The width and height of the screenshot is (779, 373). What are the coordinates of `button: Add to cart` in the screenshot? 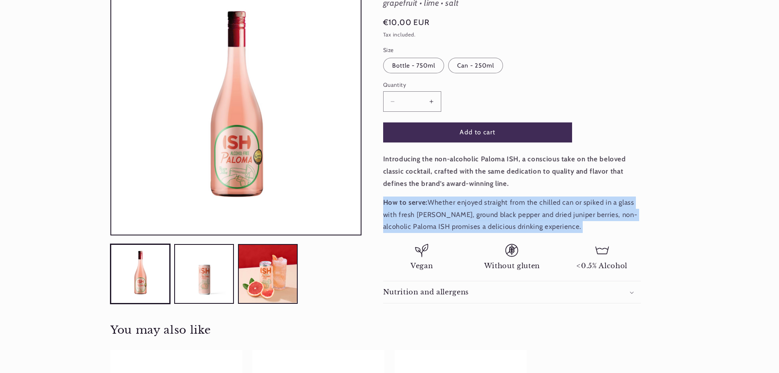 It's located at (478, 132).